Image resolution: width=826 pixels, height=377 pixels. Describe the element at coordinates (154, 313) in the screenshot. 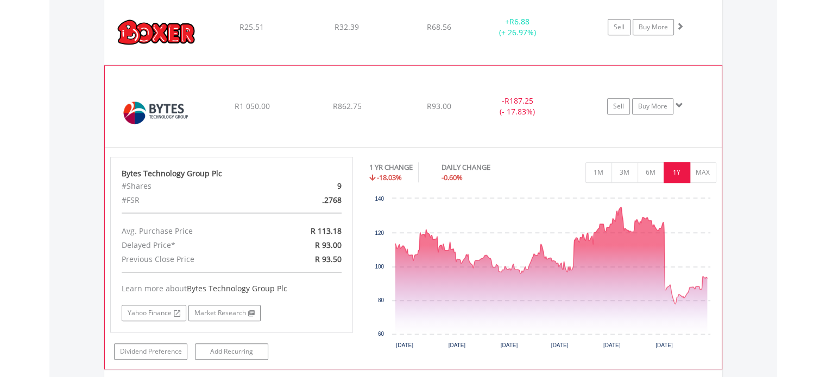

I see `a: Yahoo Finance` at that location.